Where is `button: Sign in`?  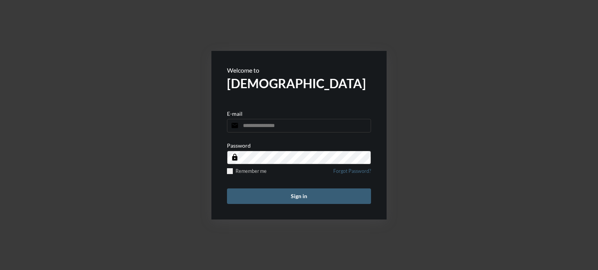
button: Sign in is located at coordinates (299, 196).